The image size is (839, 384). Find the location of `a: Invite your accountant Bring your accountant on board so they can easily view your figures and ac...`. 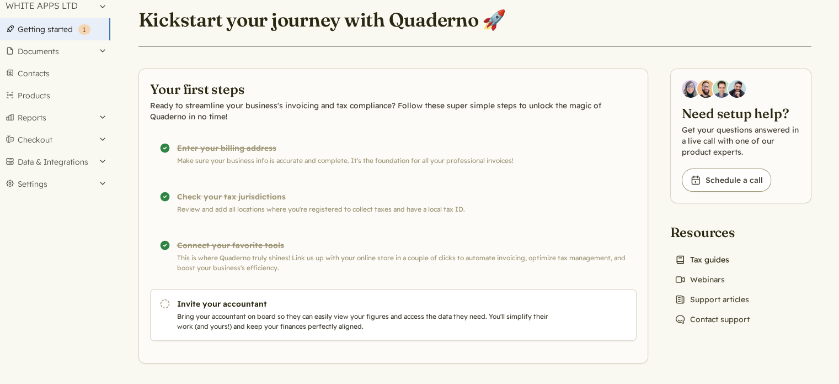

a: Invite your accountant Bring your accountant on board so they can easily view your figures and ac... is located at coordinates (393, 315).